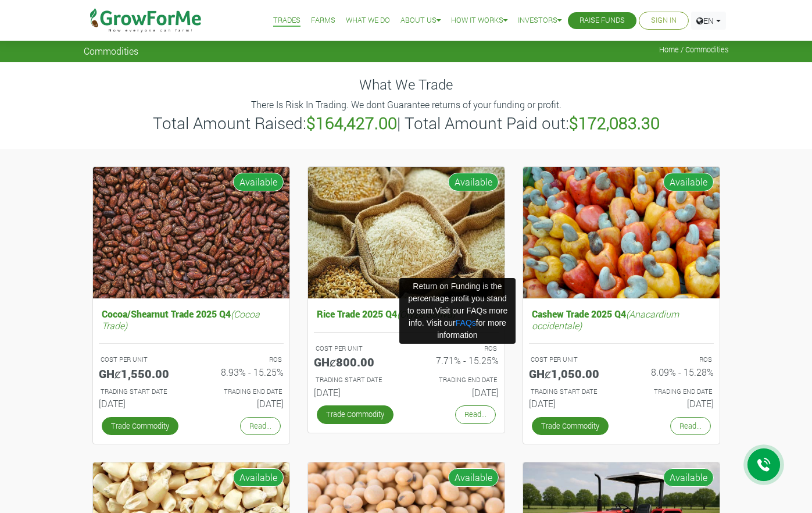 This screenshot has width=812, height=513. Describe the element at coordinates (426, 314) in the screenshot. I see `i: (Oryza Sativa)` at that location.